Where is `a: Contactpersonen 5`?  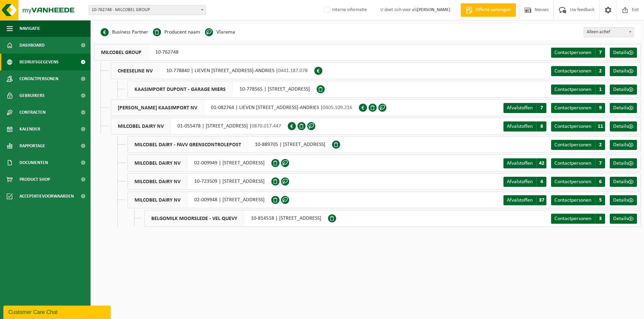 a: Contactpersonen 5 is located at coordinates (578, 200).